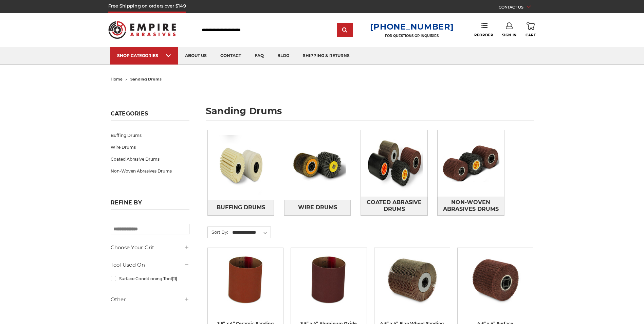 The image size is (644, 324). Describe the element at coordinates (412, 36) in the screenshot. I see `p: FOR QUESTIONS OR INQUIRIES` at that location.